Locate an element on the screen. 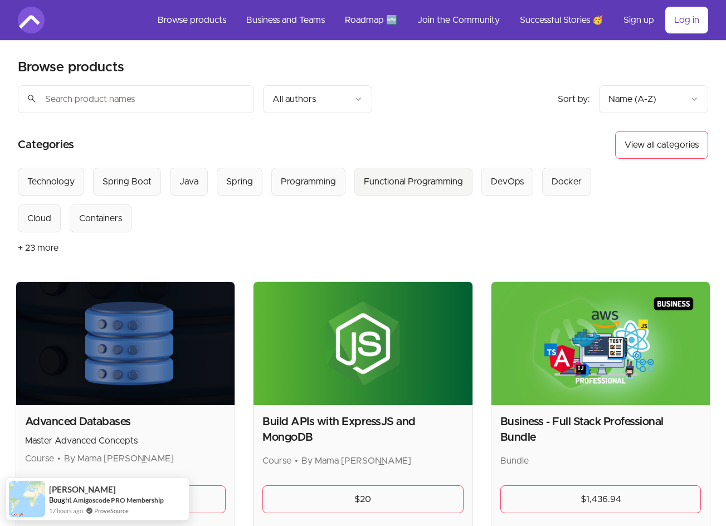 The width and height of the screenshot is (726, 526). button: Filter by author is located at coordinates (318, 99).